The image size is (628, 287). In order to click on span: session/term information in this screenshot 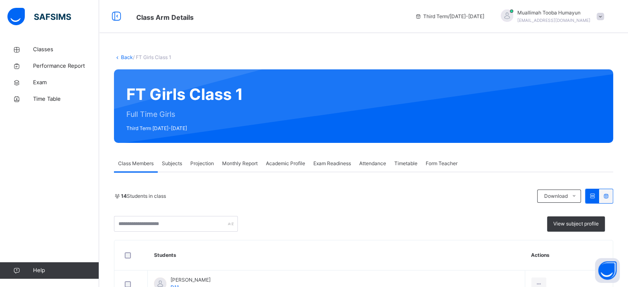, I will do `click(449, 17)`.